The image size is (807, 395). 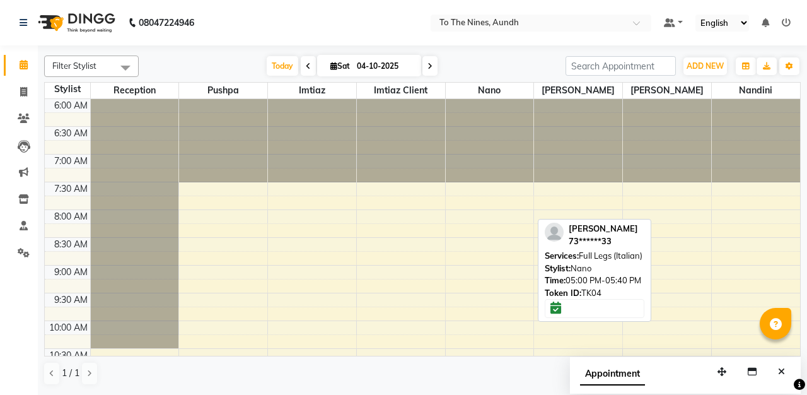 What do you see at coordinates (563, 293) in the screenshot?
I see `span: Token ID:` at bounding box center [563, 293].